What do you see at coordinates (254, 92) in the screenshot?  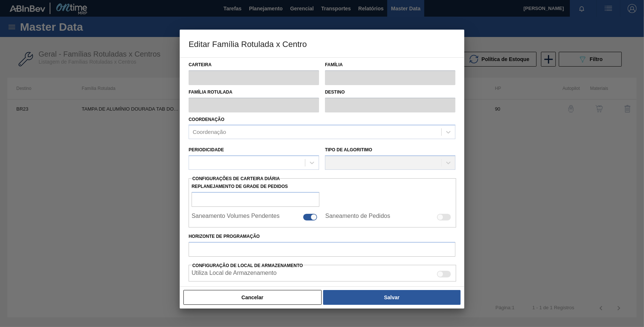 I see `label: Família Rotulada` at bounding box center [254, 92].